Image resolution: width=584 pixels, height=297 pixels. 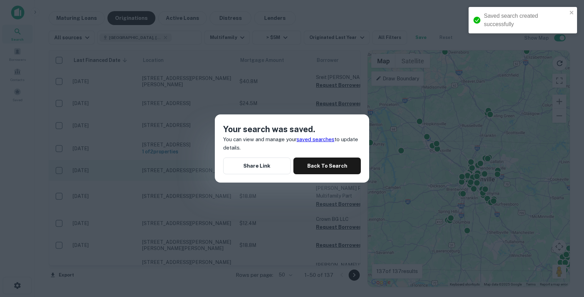 What do you see at coordinates (315, 139) in the screenshot?
I see `a: saved searches` at bounding box center [315, 139].